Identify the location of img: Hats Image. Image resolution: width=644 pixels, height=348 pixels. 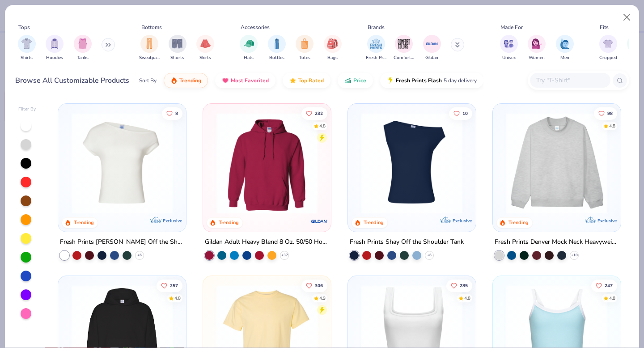
(249, 43).